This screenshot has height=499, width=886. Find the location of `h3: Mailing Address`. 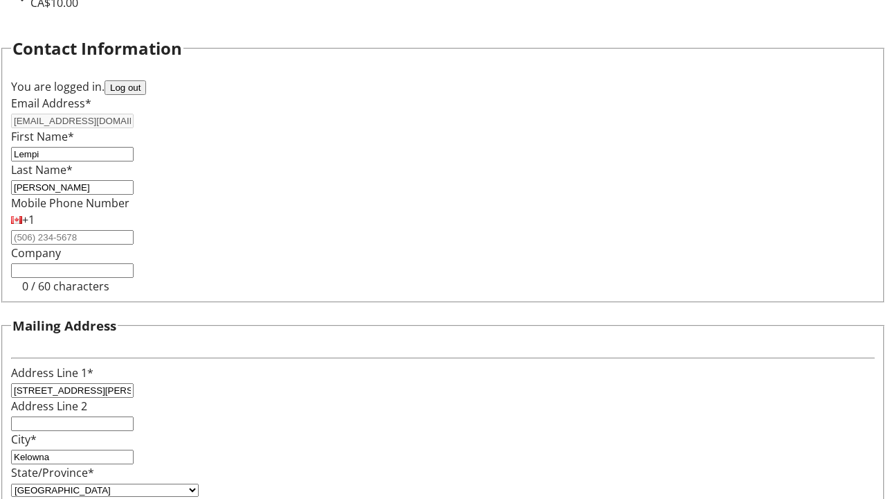

h3: Mailing Address is located at coordinates (64, 325).